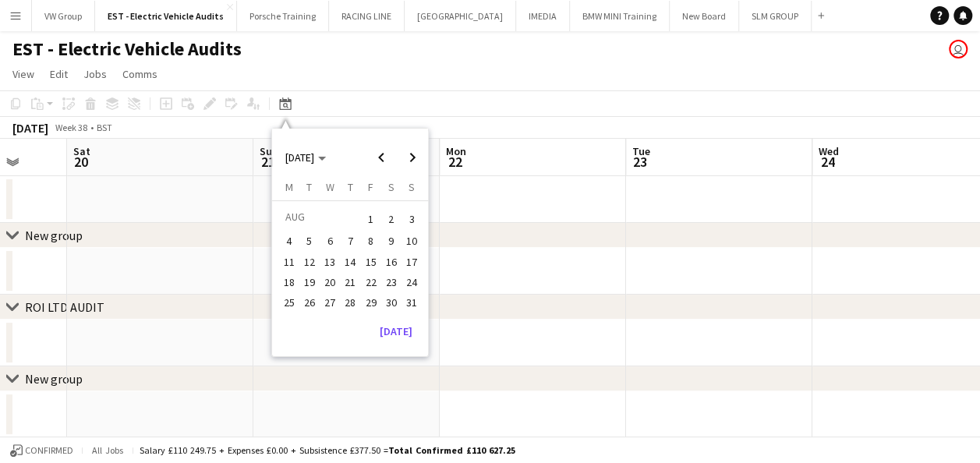 This screenshot has height=463, width=980. Describe the element at coordinates (412, 262) in the screenshot. I see `span: 17` at that location.